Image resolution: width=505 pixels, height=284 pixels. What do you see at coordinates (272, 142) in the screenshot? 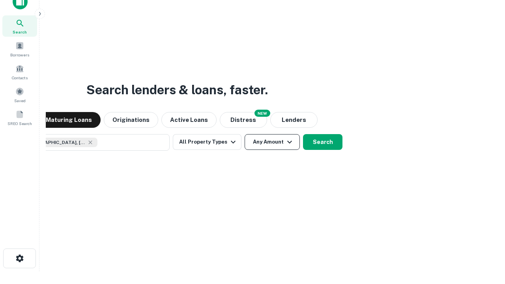
I see `button: Any Amount` at bounding box center [272, 142].